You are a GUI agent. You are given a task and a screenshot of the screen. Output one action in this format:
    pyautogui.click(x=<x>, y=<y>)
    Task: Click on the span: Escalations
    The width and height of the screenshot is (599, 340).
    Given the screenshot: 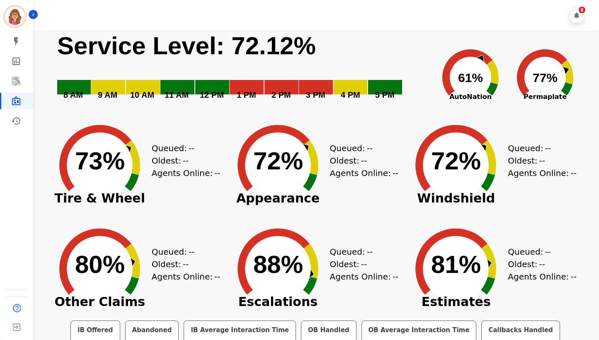 What is the action you would take?
    pyautogui.click(x=278, y=302)
    